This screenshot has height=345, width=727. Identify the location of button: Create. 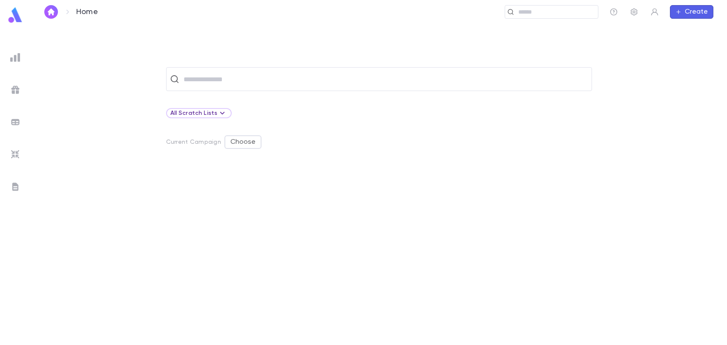
(692, 12).